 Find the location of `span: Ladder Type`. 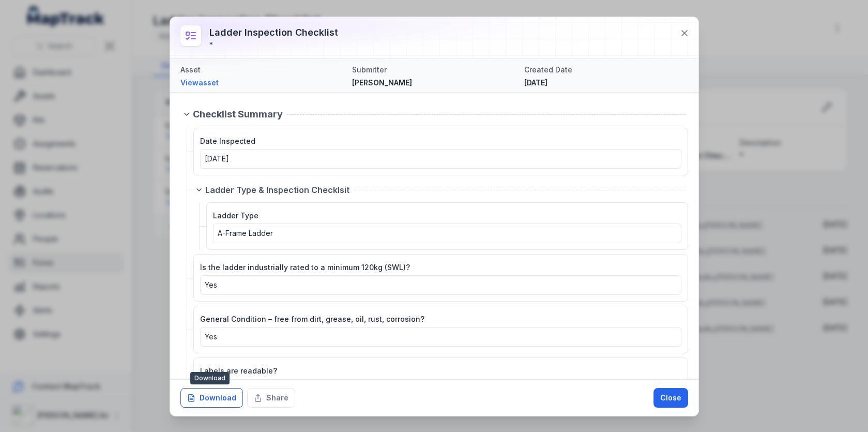

span: Ladder Type is located at coordinates (236, 215).